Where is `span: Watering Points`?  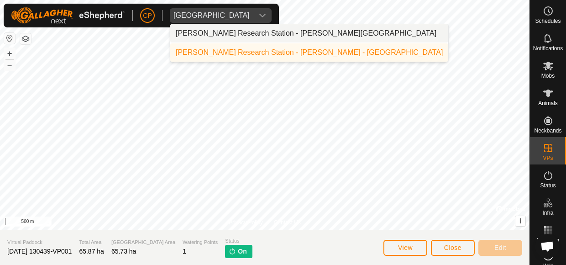 span: Watering Points is located at coordinates (200, 242).